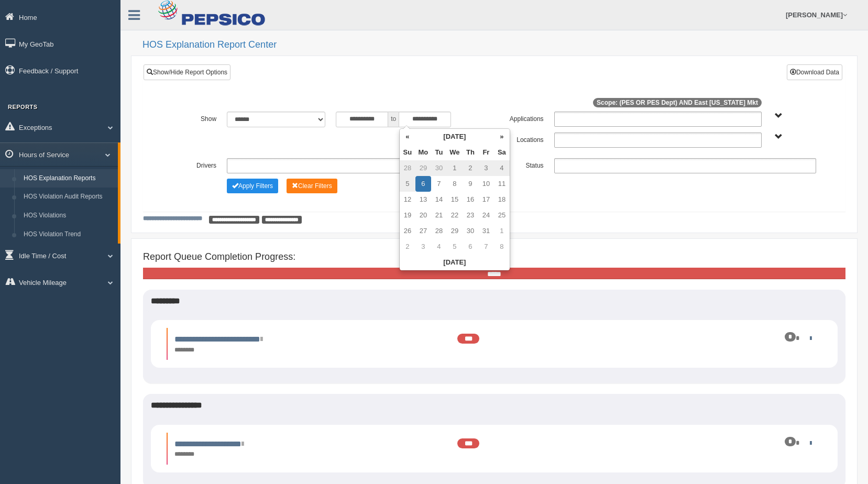  I want to click on a: Show/Hide Report Options, so click(187, 73).